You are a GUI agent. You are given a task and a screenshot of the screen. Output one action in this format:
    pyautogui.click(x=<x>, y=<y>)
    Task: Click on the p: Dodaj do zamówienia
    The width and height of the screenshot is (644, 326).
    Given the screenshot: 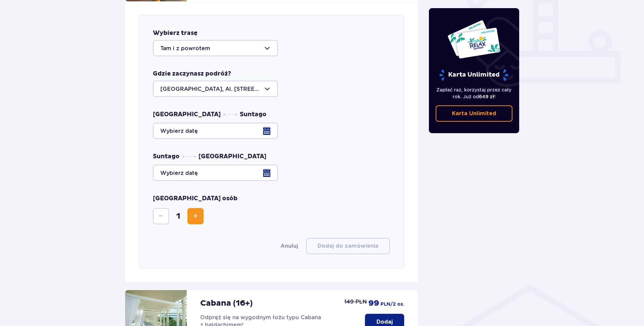 What is the action you would take?
    pyautogui.click(x=348, y=246)
    